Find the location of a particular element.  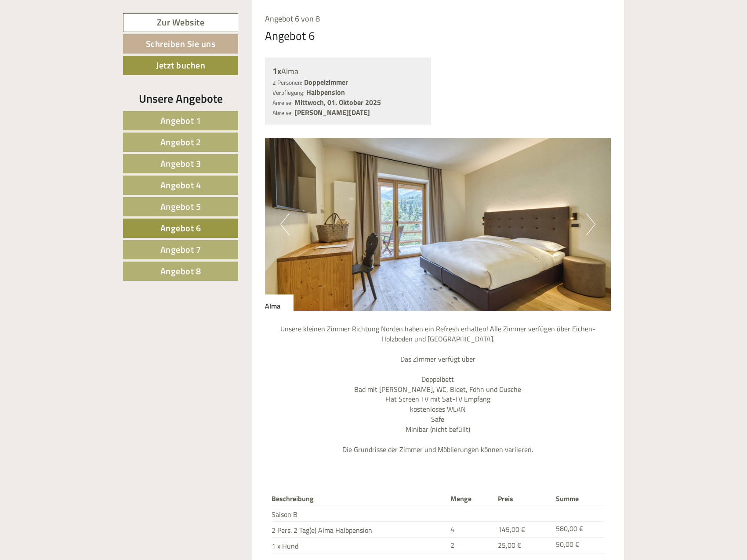

span: Angebot 6 is located at coordinates (181, 228).